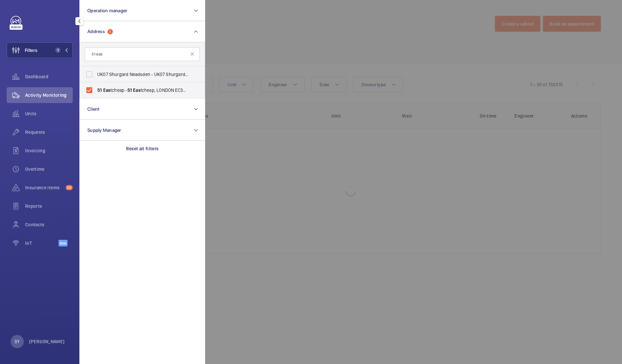 The height and width of the screenshot is (364, 622). What do you see at coordinates (69, 188) in the screenshot?
I see `span: 20` at bounding box center [69, 188].